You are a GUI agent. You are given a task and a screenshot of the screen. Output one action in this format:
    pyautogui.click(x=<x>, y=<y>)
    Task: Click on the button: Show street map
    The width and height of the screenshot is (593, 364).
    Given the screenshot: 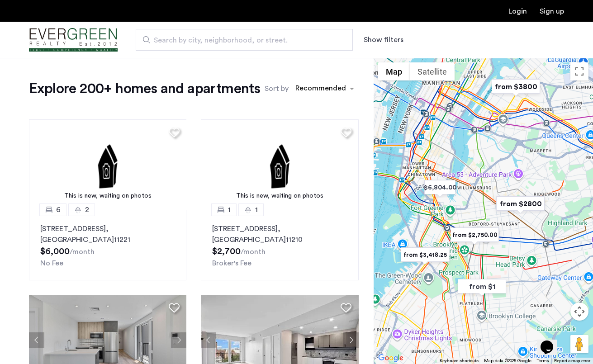 What is the action you would take?
    pyautogui.click(x=394, y=71)
    